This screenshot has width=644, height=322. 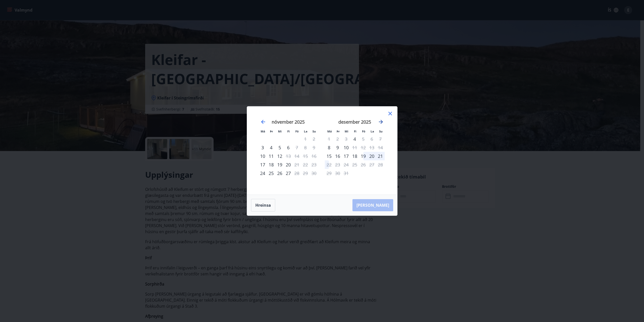 What do you see at coordinates (338, 173) in the screenshot?
I see `td: Not available. þriðjudagur, 30. desember 2025` at bounding box center [338, 173].